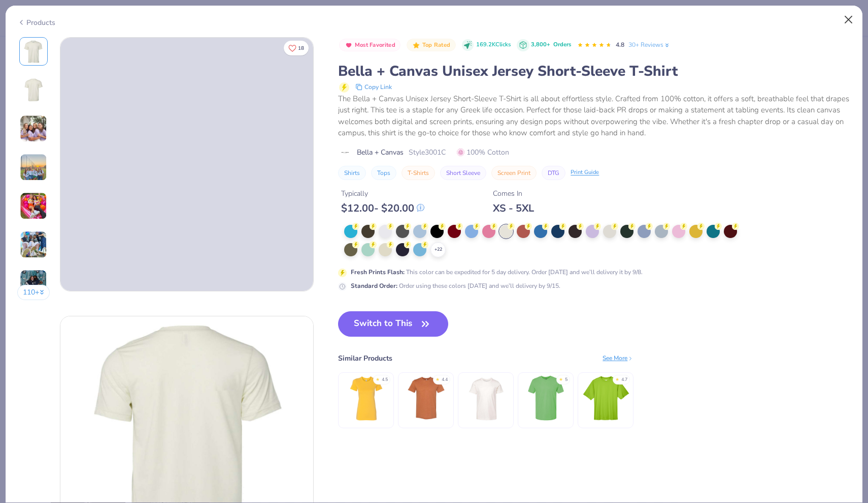  Describe the element at coordinates (33, 51) in the screenshot. I see `img: Front` at that location.